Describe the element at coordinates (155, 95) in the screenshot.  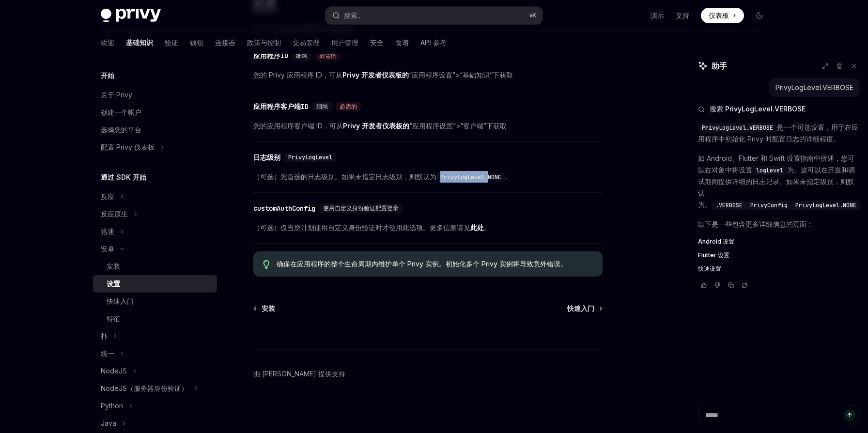
I see `a: 关于 Privy` at that location.